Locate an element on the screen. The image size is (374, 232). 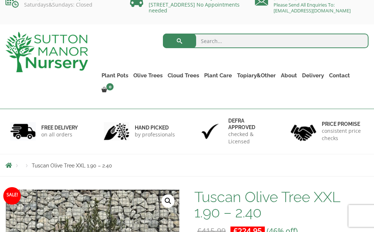
h1: Tuscan Olive Tree XXL 1.90 – 2.40 is located at coordinates (281, 205).